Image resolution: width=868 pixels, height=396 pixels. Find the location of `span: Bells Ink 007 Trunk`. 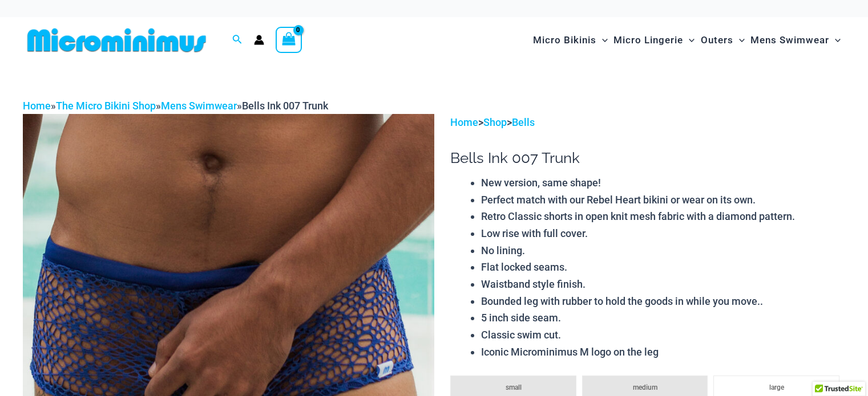

span: Bells Ink 007 Trunk is located at coordinates (285, 106).